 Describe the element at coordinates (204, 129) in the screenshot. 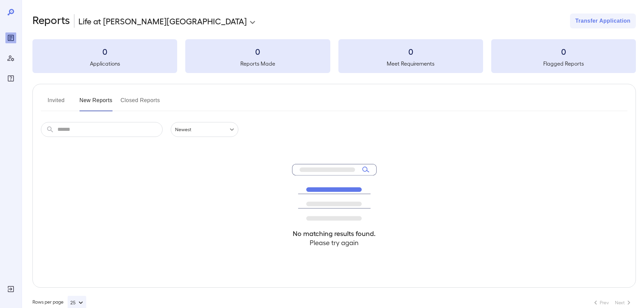

I see `div: Newest` at that location.